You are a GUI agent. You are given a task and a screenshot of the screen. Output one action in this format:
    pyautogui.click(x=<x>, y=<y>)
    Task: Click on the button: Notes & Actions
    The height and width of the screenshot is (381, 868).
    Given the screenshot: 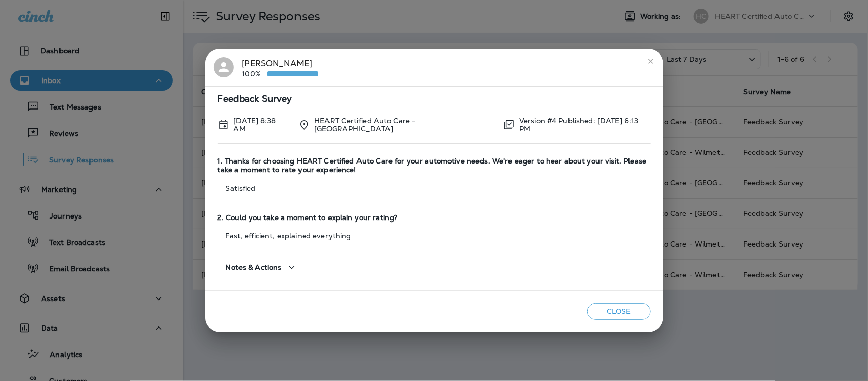 What is the action you would take?
    pyautogui.click(x=262, y=267)
    